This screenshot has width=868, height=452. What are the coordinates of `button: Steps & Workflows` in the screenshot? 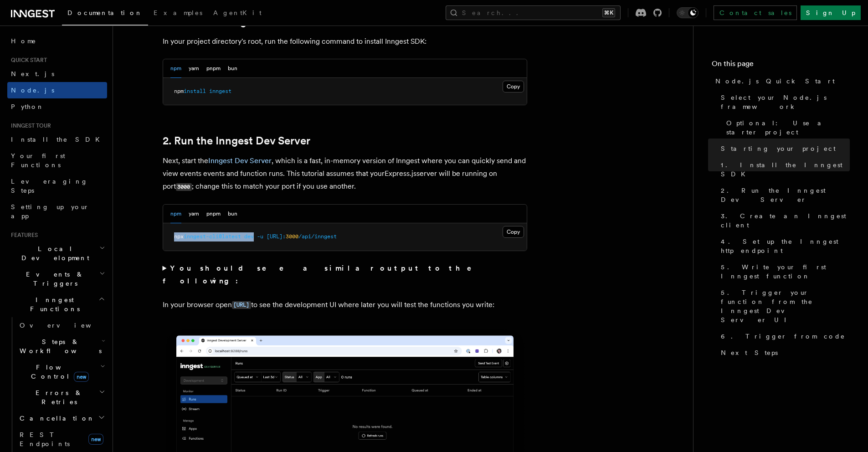 It's located at (62, 347).